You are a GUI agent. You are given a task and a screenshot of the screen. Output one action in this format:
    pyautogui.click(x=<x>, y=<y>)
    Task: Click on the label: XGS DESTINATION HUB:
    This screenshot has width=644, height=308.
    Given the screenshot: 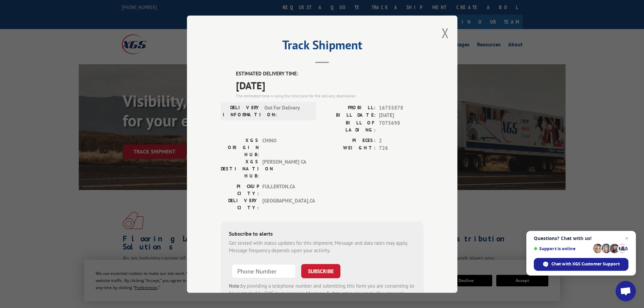 What is the action you would take?
    pyautogui.click(x=240, y=168)
    